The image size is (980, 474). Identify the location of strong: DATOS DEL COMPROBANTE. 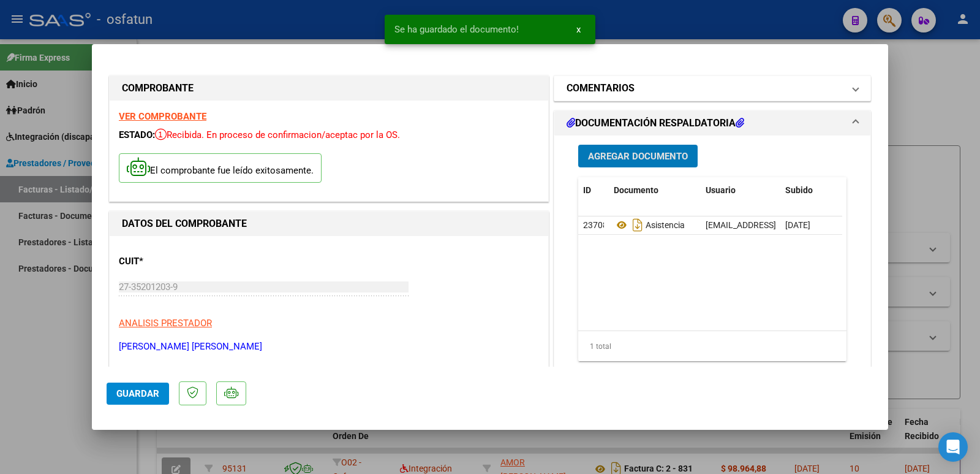
(184, 223).